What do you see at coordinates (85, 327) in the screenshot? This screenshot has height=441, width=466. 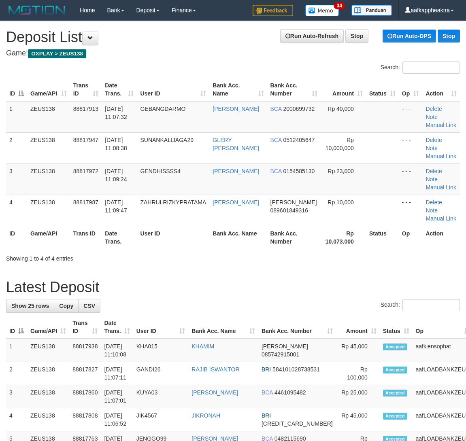 I see `th: Trans ID: activate to sort column ascending` at bounding box center [85, 327].